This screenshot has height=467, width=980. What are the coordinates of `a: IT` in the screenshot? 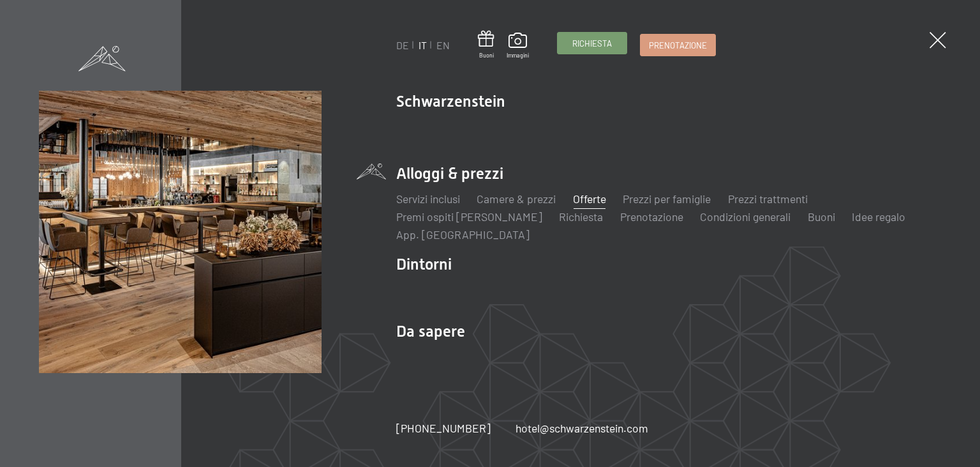 It's located at (422, 45).